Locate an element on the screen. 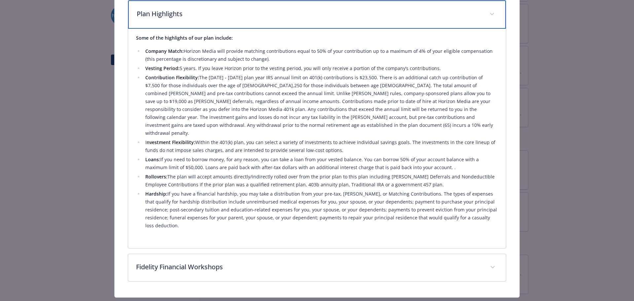 The image size is (634, 301). strong: Rollovers: is located at coordinates (156, 176).